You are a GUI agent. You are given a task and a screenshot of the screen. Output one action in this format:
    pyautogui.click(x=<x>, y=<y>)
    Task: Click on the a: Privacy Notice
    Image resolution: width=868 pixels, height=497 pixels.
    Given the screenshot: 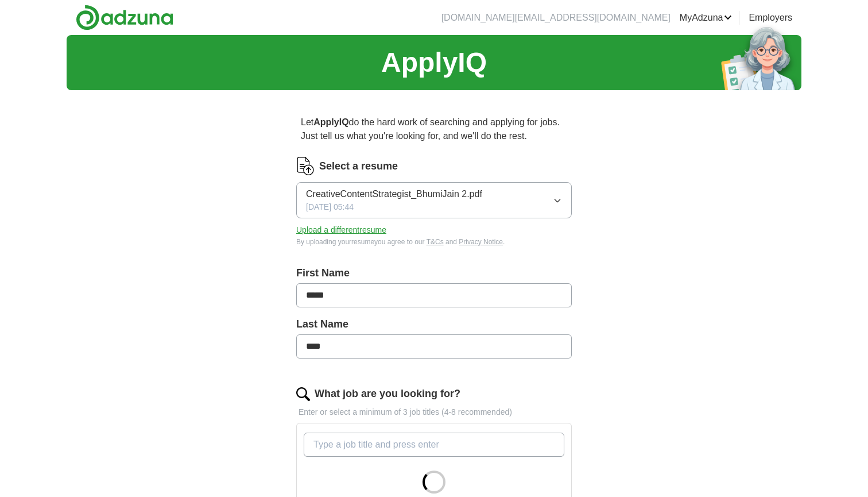 What is the action you would take?
    pyautogui.click(x=481, y=242)
    